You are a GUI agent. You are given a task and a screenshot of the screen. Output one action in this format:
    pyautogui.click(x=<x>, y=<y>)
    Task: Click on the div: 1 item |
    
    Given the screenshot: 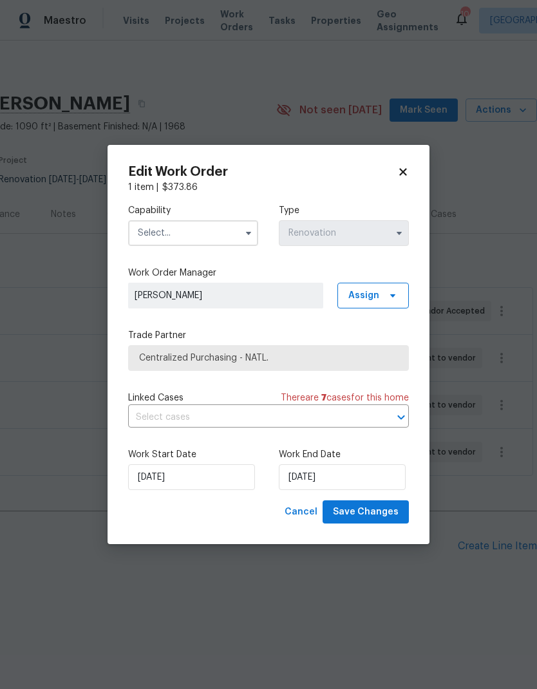 What is the action you would take?
    pyautogui.click(x=268, y=187)
    